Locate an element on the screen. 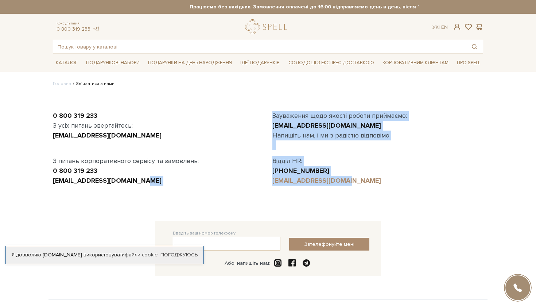  span: Подарункові набори is located at coordinates (113, 63).